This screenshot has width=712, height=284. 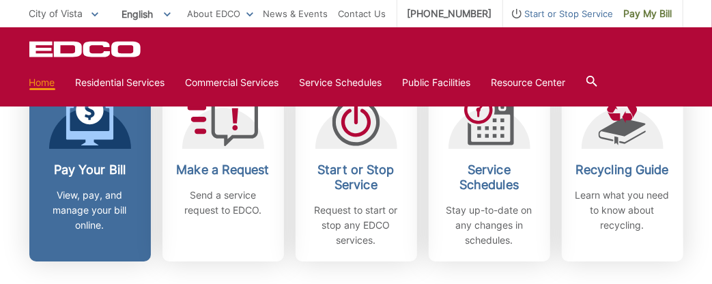 I want to click on p: Send a service request to EDCO., so click(x=223, y=203).